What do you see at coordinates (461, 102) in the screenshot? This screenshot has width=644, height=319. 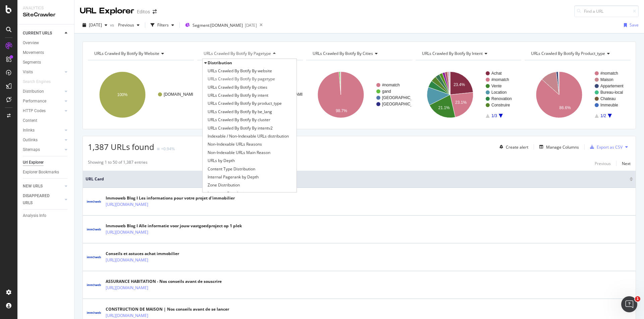 I see `text: 23.1%` at bounding box center [461, 102].